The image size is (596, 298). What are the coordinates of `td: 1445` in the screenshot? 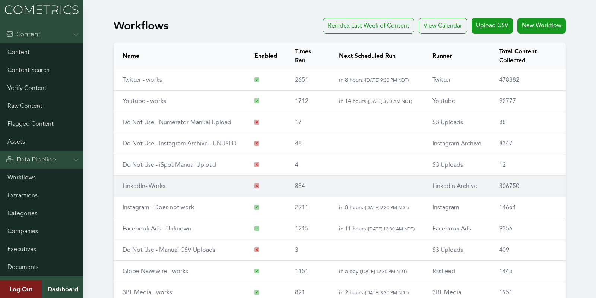 It's located at (528, 271).